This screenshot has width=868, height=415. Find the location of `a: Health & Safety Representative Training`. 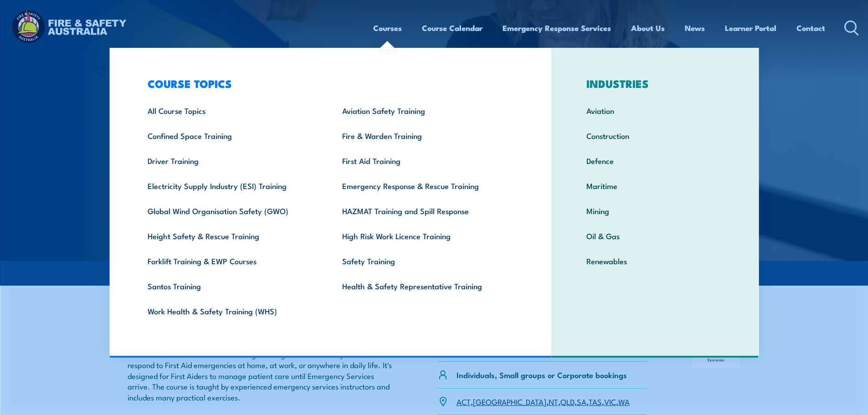

a: Health & Safety Representative Training is located at coordinates (425, 286).